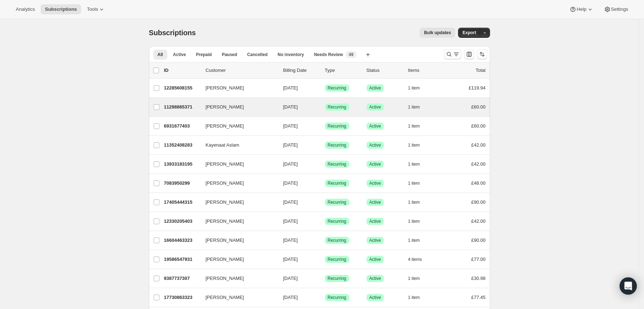  What do you see at coordinates (230, 55) in the screenshot?
I see `span: Paused` at bounding box center [230, 55].